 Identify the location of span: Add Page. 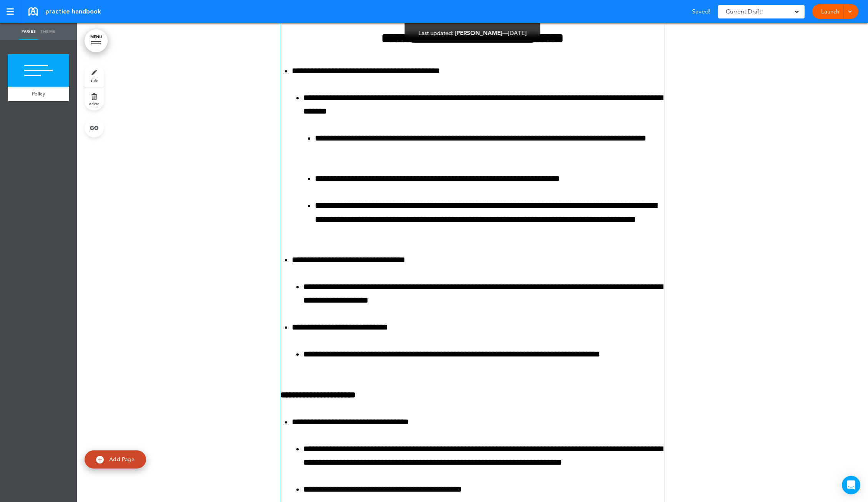
(122, 459).